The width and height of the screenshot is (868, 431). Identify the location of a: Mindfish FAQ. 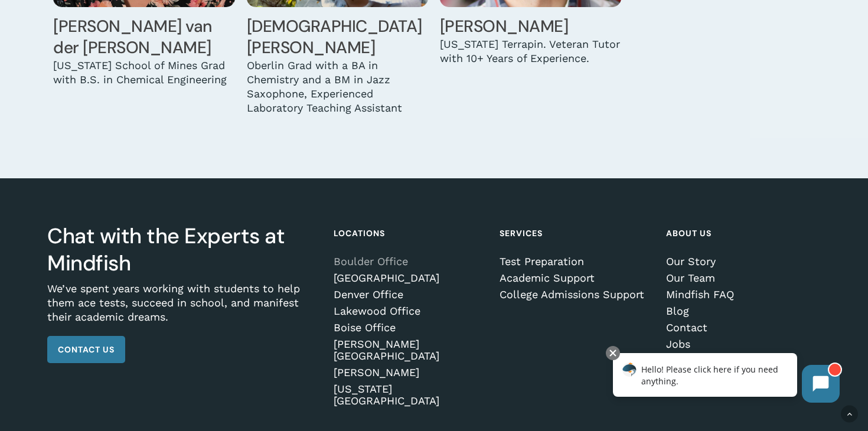
(741, 295).